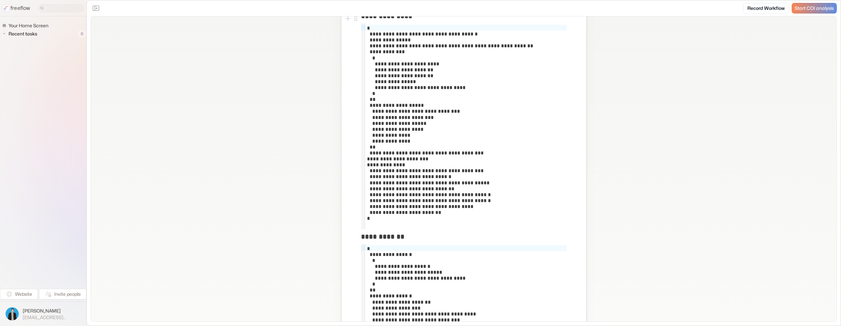  Describe the element at coordinates (26, 26) in the screenshot. I see `a: Your Home Screen` at that location.